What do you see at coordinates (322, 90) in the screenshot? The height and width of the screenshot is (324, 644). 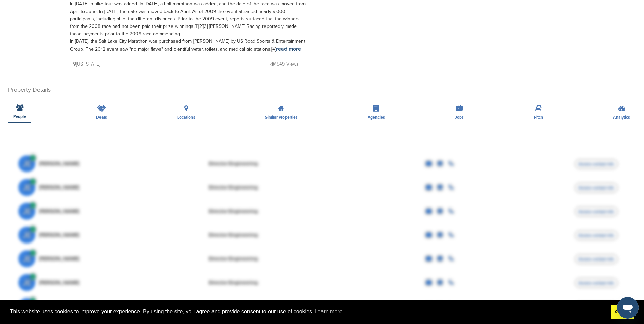 I see `h2: Property Details` at bounding box center [322, 90].